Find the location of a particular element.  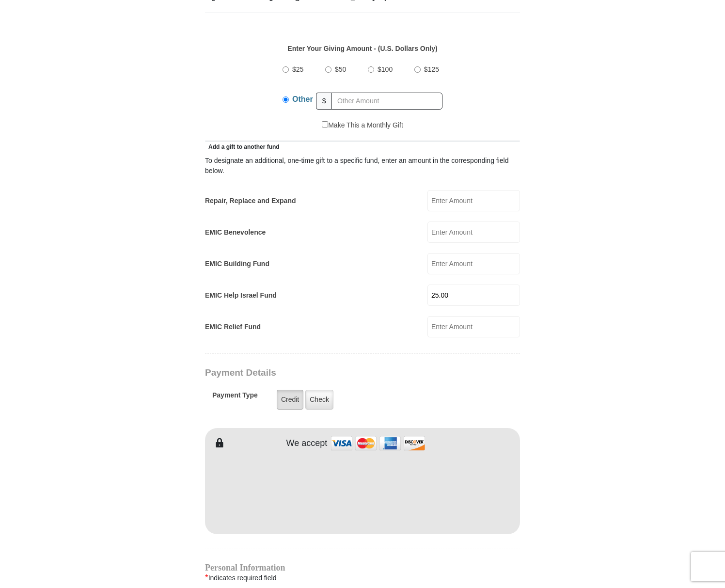

span: Add a gift to another fund is located at coordinates (242, 147).